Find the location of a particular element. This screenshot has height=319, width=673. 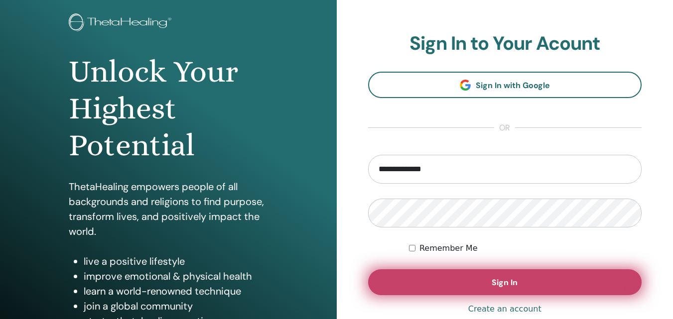

li: learn a world-renowned technique is located at coordinates (176, 292).